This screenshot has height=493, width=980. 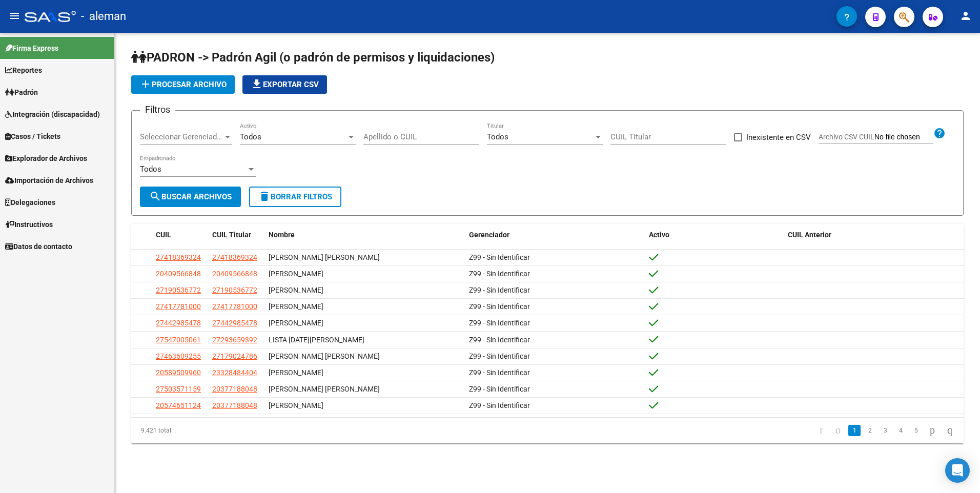 I want to click on span: PADRON -> Padrón Agil (o padrón de permisos y liquidaciones), so click(x=312, y=57).